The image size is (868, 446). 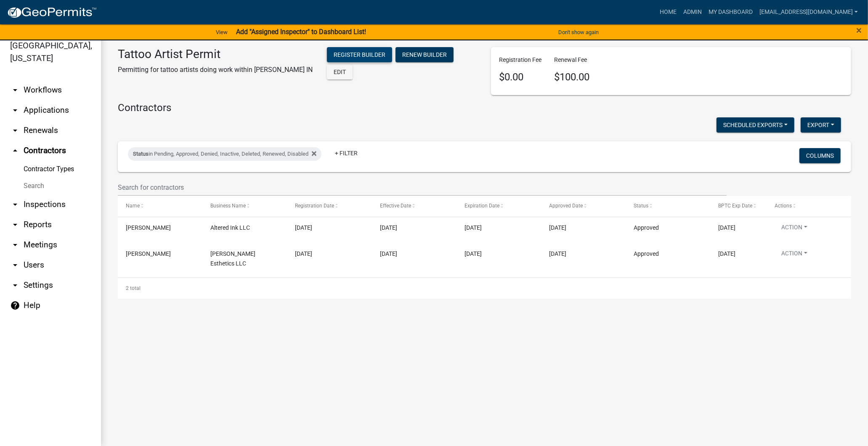 What do you see at coordinates (521, 77) in the screenshot?
I see `h4: $0.00` at bounding box center [521, 77].